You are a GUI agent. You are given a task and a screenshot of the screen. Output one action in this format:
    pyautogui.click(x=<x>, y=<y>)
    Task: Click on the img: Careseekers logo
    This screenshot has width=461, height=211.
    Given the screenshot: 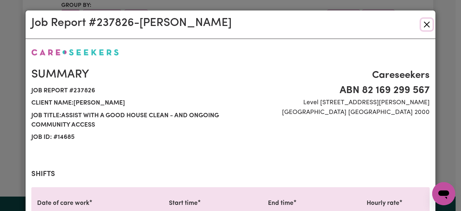 What is the action you would take?
    pyautogui.click(x=75, y=52)
    